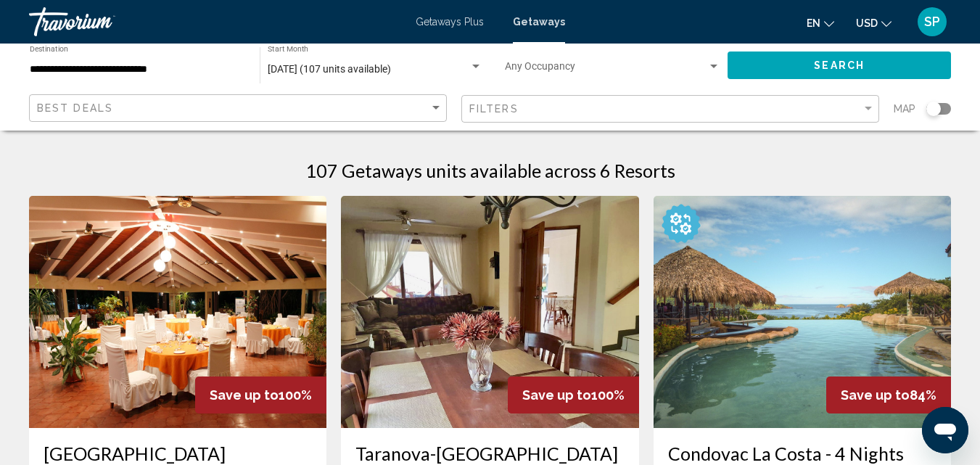  Describe the element at coordinates (539, 22) in the screenshot. I see `a: Getaways` at that location.